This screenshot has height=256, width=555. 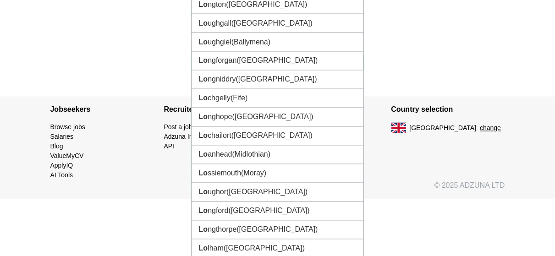 What do you see at coordinates (278, 190) in the screenshot?
I see `div: © 2025 ADZUNA LTD` at bounding box center [278, 190].